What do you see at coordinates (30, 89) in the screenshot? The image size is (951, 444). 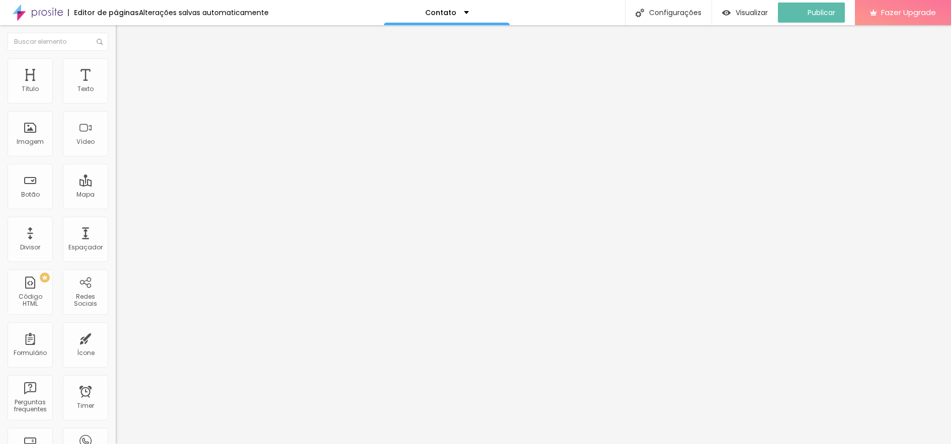 I see `div: Título` at bounding box center [30, 89].